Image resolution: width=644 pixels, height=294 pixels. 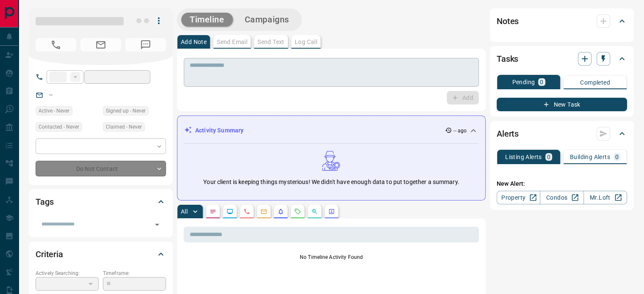 I want to click on p: Pending, so click(x=523, y=82).